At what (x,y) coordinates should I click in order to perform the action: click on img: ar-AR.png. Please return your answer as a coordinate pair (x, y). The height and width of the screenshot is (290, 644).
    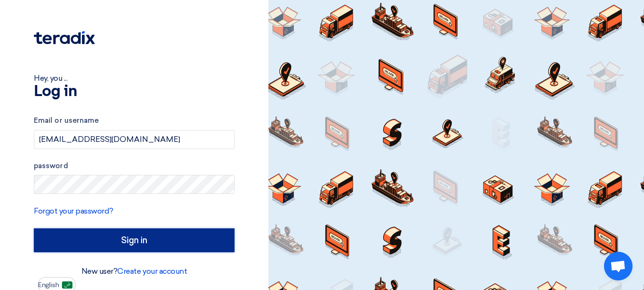
    Looking at the image, I should click on (67, 285).